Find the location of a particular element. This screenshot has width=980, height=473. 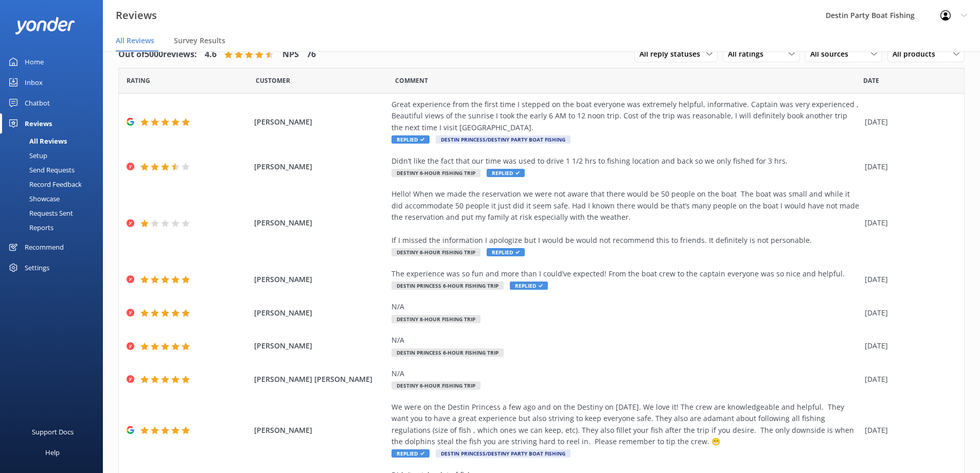

div: Reports is located at coordinates (29, 227).